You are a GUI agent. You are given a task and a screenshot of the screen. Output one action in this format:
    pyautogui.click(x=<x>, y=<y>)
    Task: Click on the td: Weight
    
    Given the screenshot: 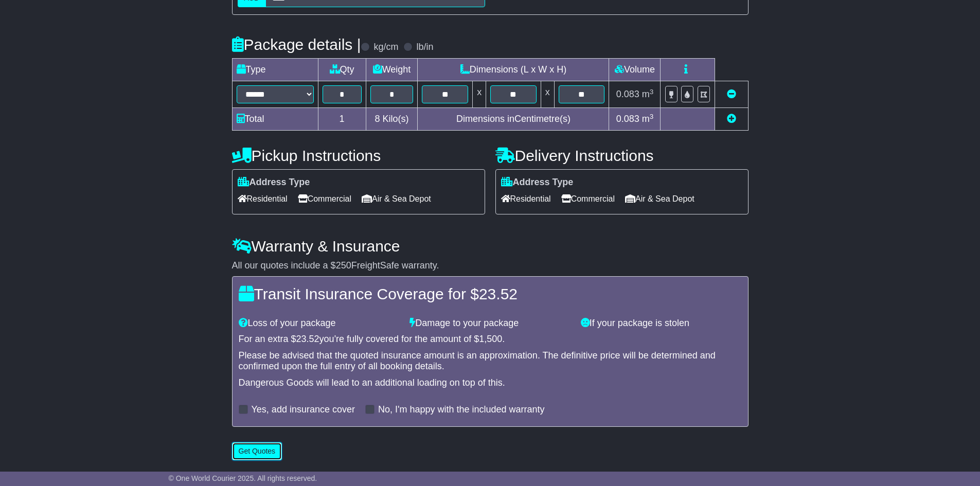 What is the action you would take?
    pyautogui.click(x=391, y=70)
    